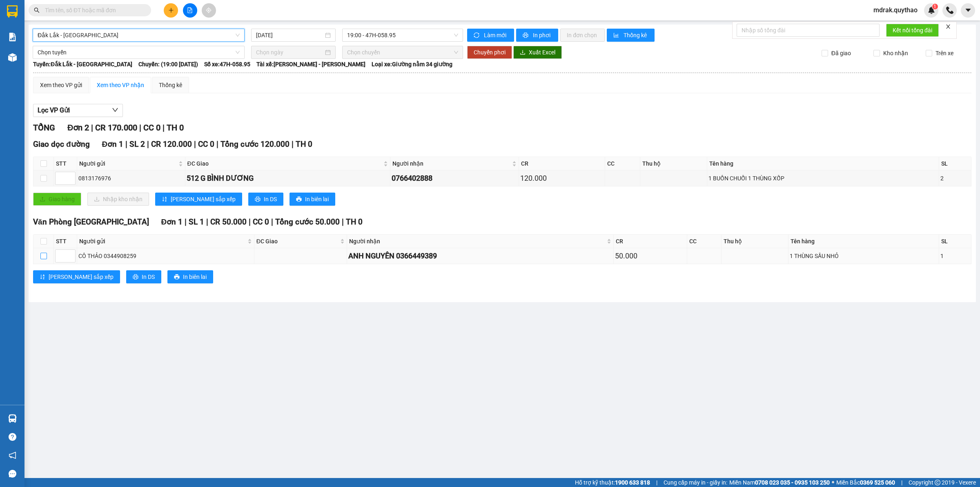 The image size is (980, 487). What do you see at coordinates (878, 482) in the screenshot?
I see `strong: 0369 525 060` at bounding box center [878, 482].